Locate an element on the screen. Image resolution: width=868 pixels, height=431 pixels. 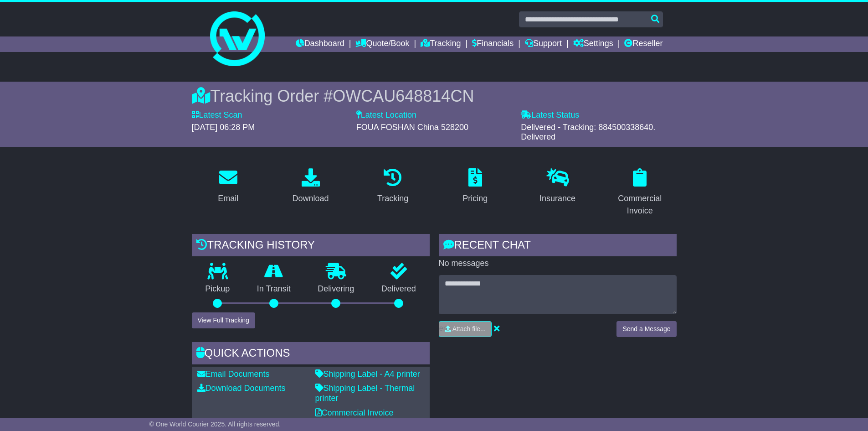
div: Insurance is located at coordinates (557, 199).